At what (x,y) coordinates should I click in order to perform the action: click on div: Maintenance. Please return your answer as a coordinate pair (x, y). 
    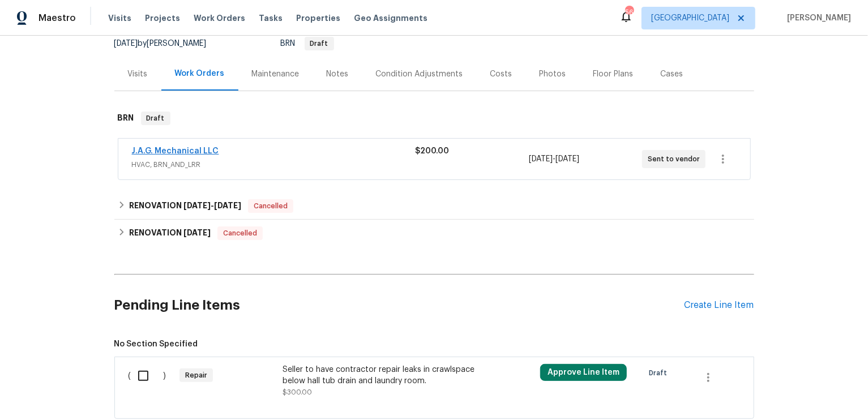
    Looking at the image, I should click on (276, 74).